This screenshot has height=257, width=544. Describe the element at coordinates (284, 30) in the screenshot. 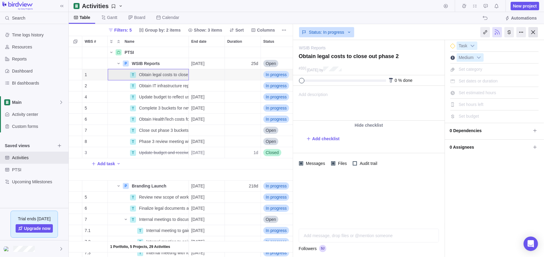

I see `span: More actions` at that location.